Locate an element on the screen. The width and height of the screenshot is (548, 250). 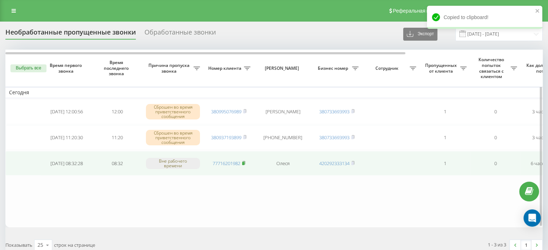
div: 1 - 3 из 3 is located at coordinates (497, 245).